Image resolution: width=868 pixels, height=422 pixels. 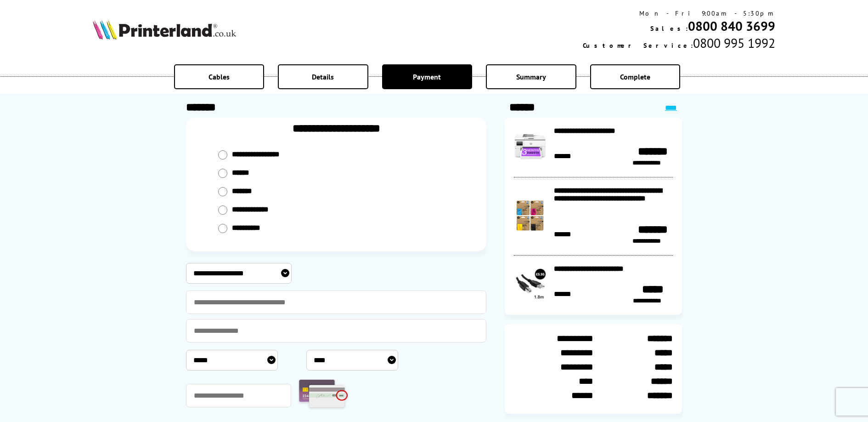 What do you see at coordinates (732, 26) in the screenshot?
I see `b: 0800 840 3699` at bounding box center [732, 26].